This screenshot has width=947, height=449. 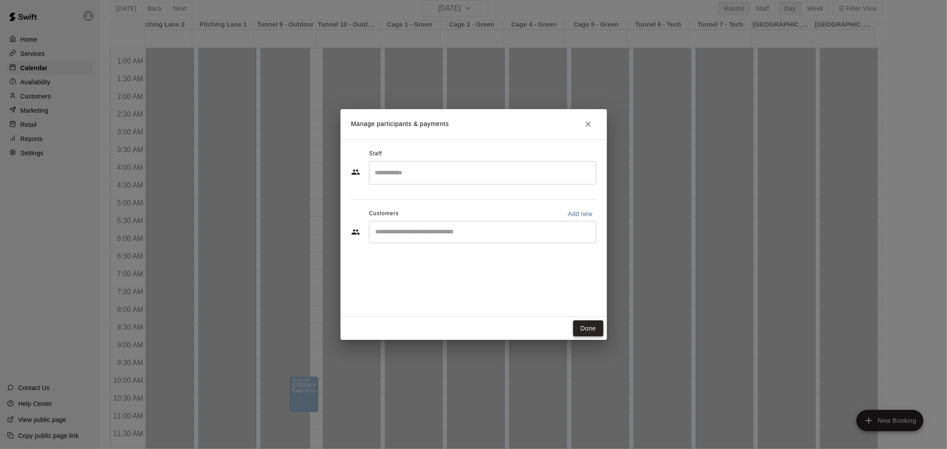 I want to click on div: Search staff, so click(x=482, y=173).